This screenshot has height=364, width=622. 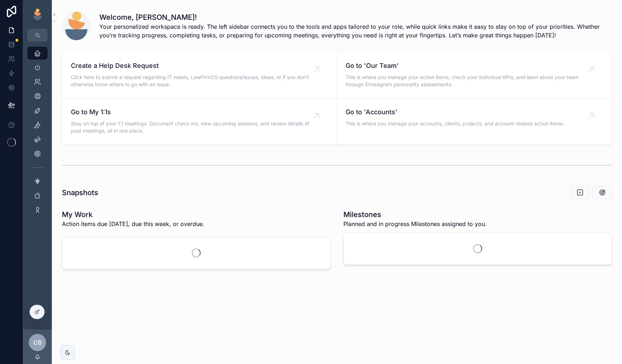 I want to click on h1: Snapshots, so click(x=80, y=192).